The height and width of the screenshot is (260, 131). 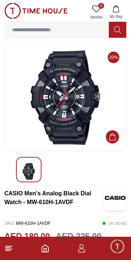 I want to click on button: My Bag, so click(x=116, y=12).